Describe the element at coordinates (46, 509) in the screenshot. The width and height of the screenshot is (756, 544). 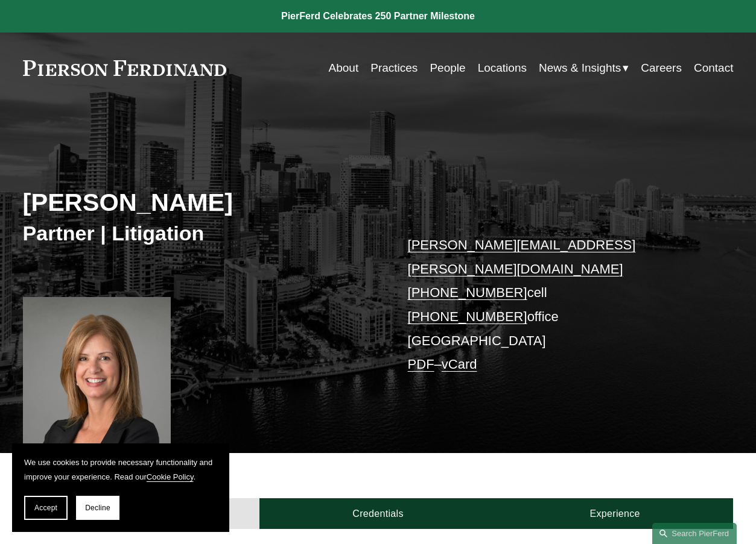
I see `span: Accept` at that location.